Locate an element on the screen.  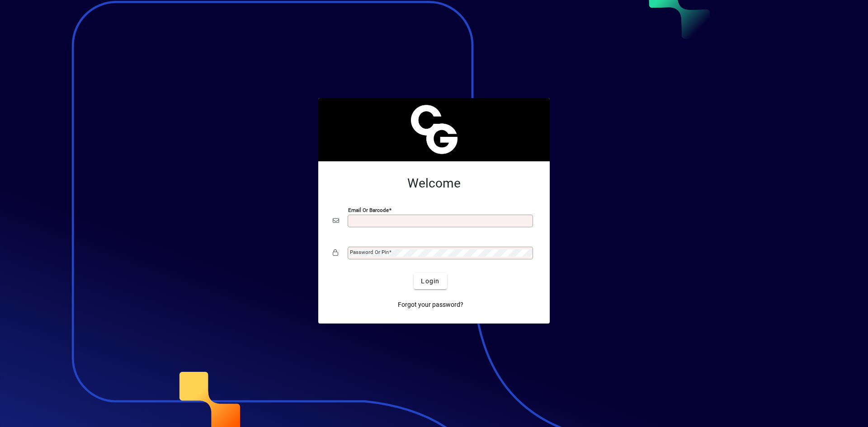
span: Forgot your password? is located at coordinates (431, 304).